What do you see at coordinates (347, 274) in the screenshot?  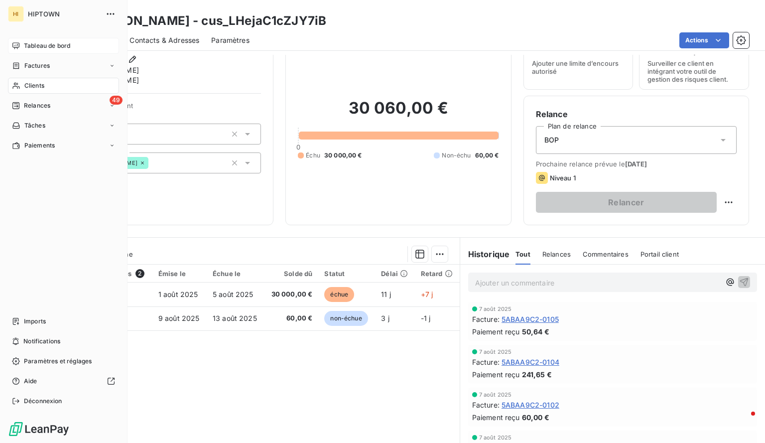 I see `div: Statut` at bounding box center [347, 274].